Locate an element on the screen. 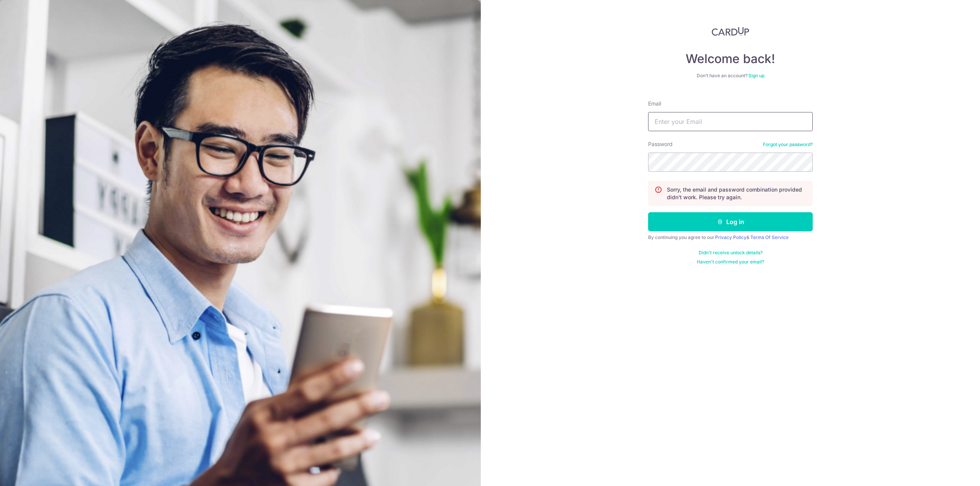 The width and height of the screenshot is (980, 486). a: Haven't confirmed your email? is located at coordinates (730, 262).